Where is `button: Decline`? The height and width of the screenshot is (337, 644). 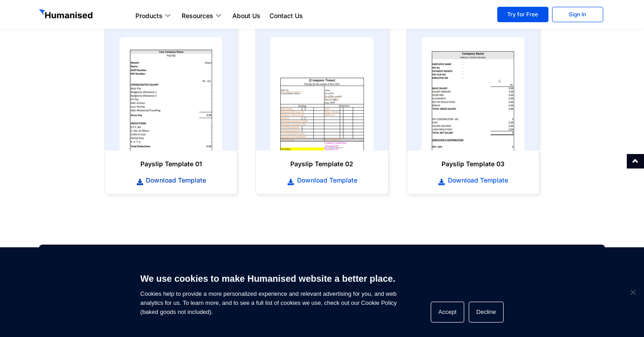 button: Decline is located at coordinates (486, 312).